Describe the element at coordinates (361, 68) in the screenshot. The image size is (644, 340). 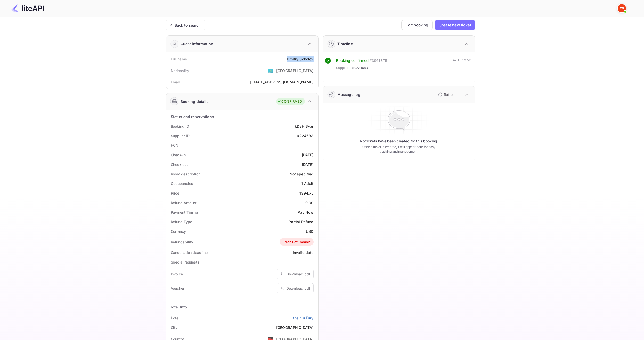
I see `span: 9224683` at that location.